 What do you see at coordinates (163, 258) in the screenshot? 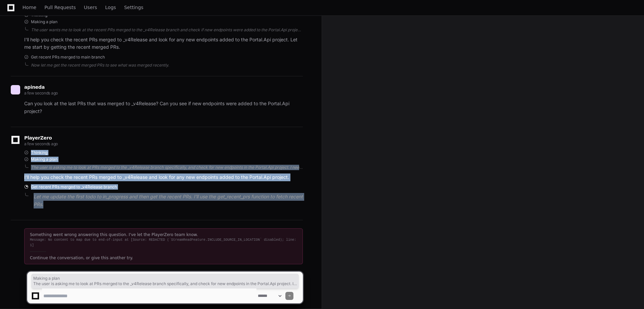
I see `div: Continue the conversation, or give this another try.` at bounding box center [163, 258].